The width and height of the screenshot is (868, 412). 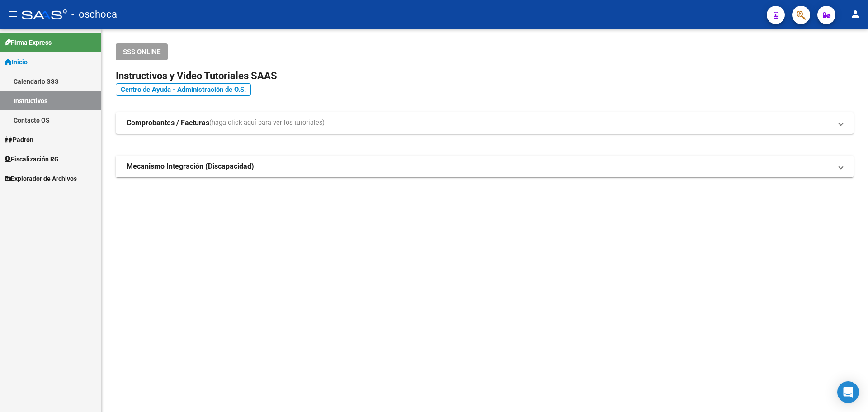 What do you see at coordinates (141, 52) in the screenshot?
I see `span: SSS ONLINE` at bounding box center [141, 52].